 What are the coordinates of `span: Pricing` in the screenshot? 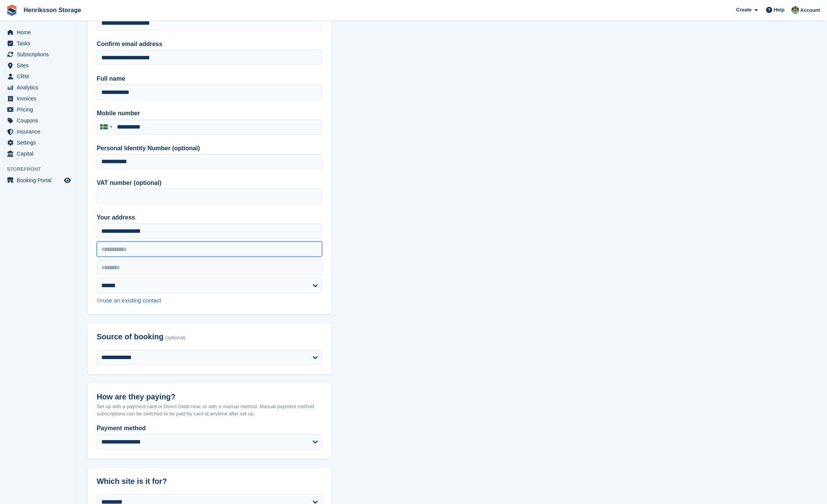 It's located at (40, 110).